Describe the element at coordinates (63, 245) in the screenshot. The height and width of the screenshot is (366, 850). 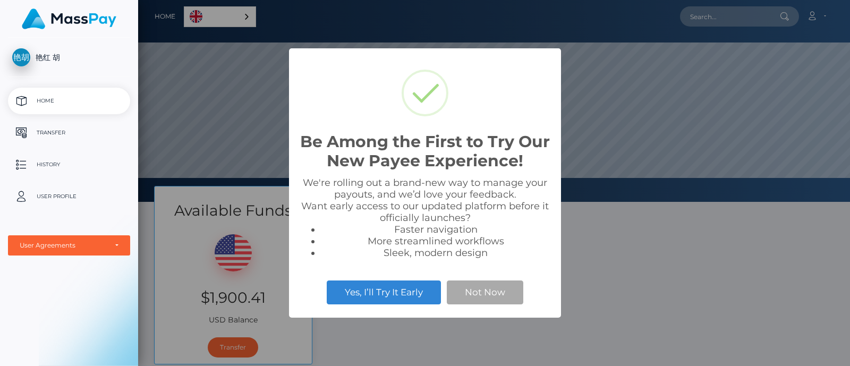
I see `div: User Agreements` at that location.